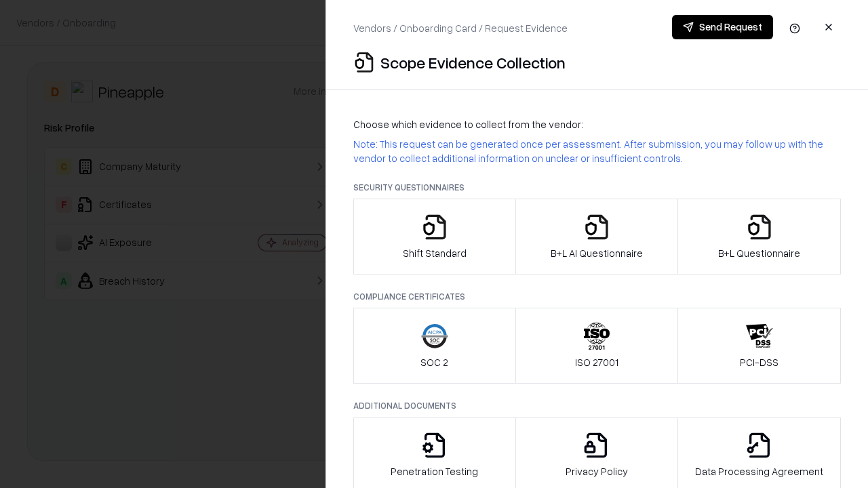  What do you see at coordinates (434, 472) in the screenshot?
I see `p: Penetration Testing` at bounding box center [434, 472].